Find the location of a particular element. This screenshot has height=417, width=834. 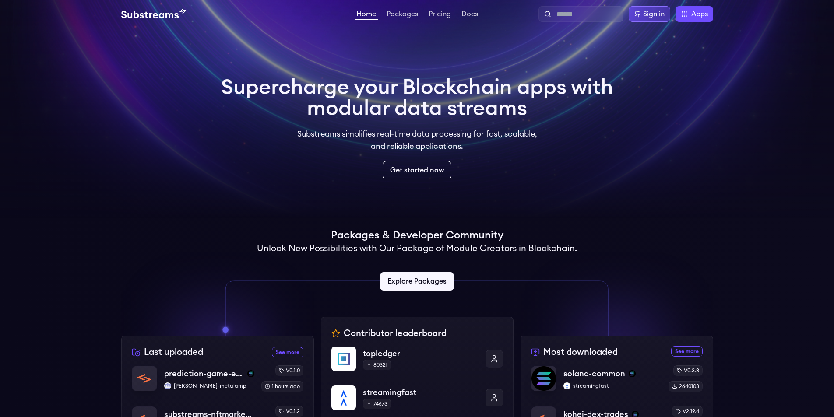

div: 1 hours ago is located at coordinates (283, 387).